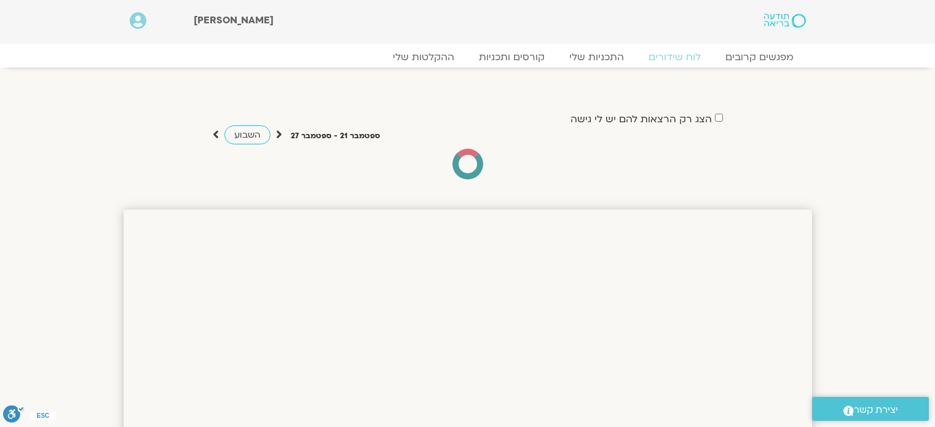 Image resolution: width=935 pixels, height=427 pixels. Describe the element at coordinates (424, 57) in the screenshot. I see `a: ההקלטות שלי` at that location.